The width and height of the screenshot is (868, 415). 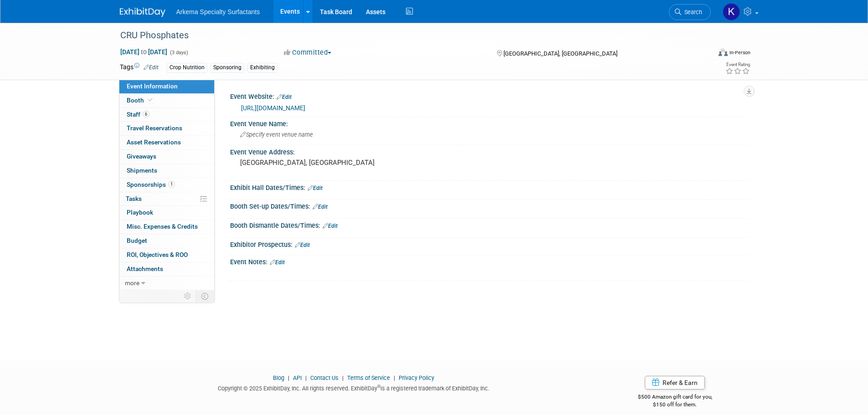 What do you see at coordinates (167, 269) in the screenshot?
I see `a: Attachments` at bounding box center [167, 269].